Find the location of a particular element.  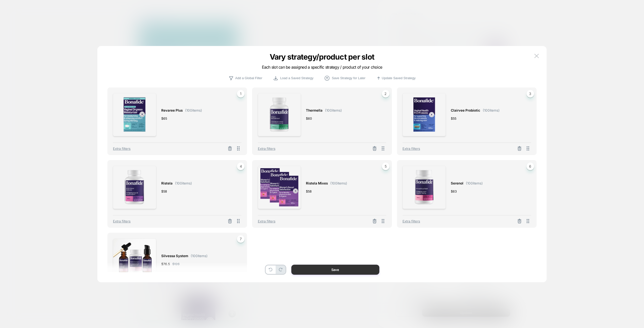

p: Thermella® is located at coordinates (60, 261).